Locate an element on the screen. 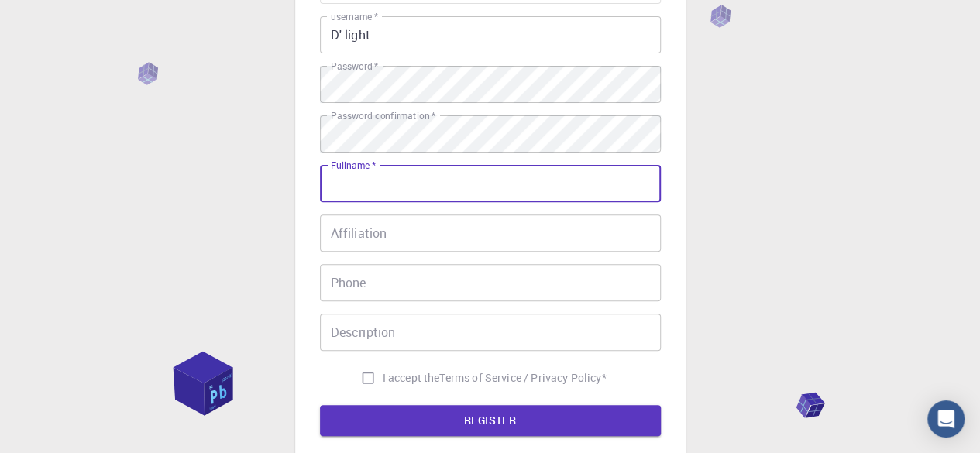 This screenshot has width=980, height=453. label: Password confirmation is located at coordinates (383, 115).